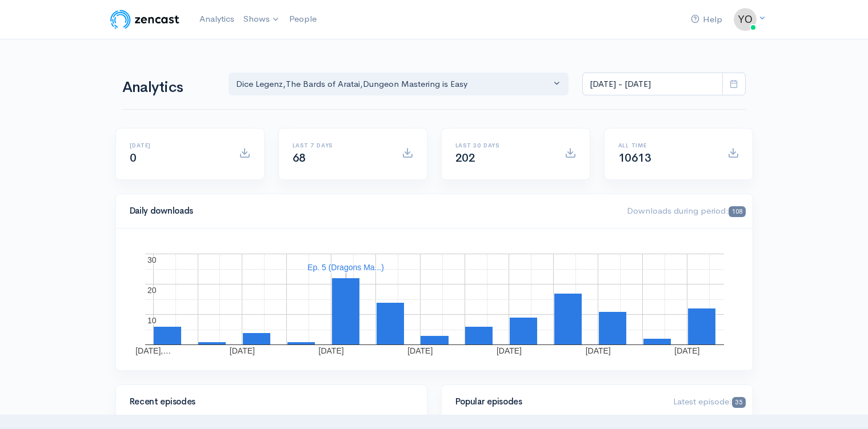 The height and width of the screenshot is (429, 868). What do you see at coordinates (635, 157) in the screenshot?
I see `span: 10613` at bounding box center [635, 157].